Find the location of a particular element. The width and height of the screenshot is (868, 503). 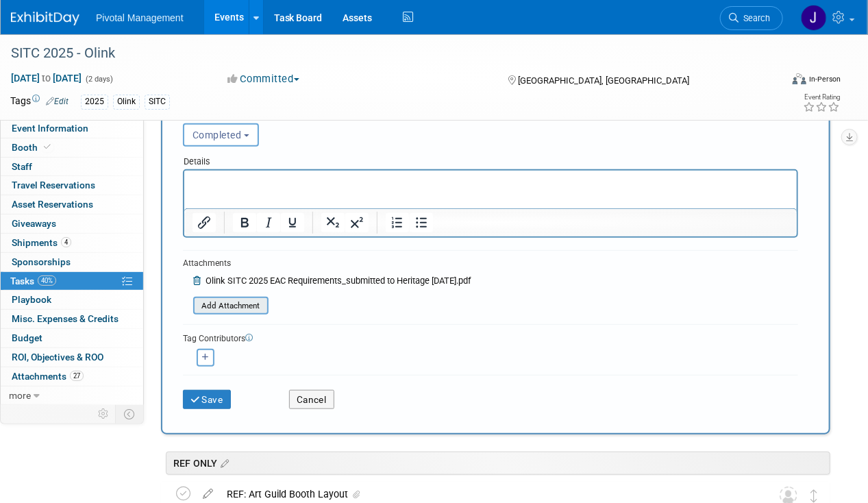

button: Completed is located at coordinates (221, 135).